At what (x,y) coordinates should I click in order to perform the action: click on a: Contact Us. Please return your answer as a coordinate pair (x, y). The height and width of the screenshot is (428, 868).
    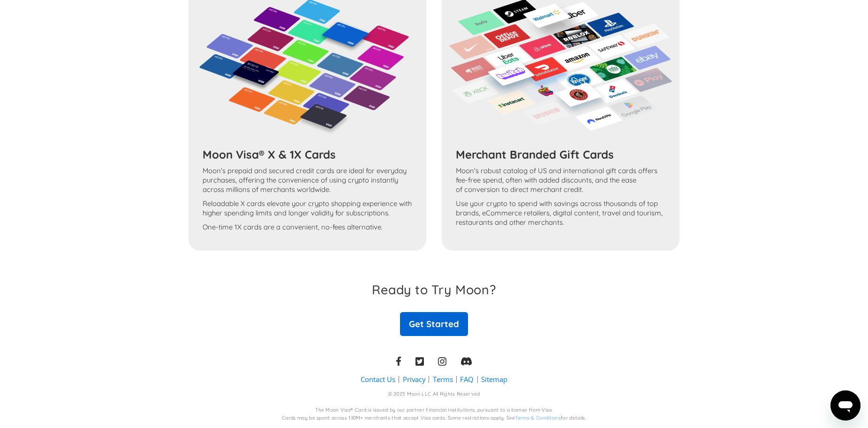
    Looking at the image, I should click on (378, 379).